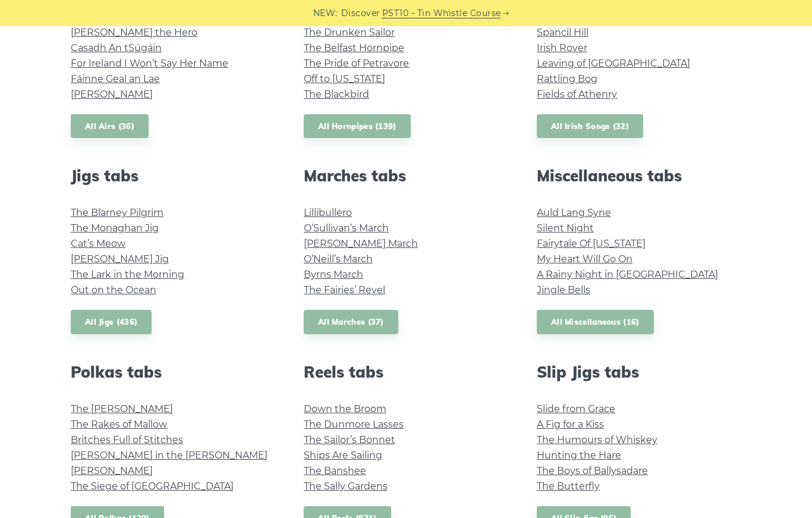 This screenshot has width=812, height=518. What do you see at coordinates (173, 175) in the screenshot?
I see `h2: Jigs tabs` at bounding box center [173, 175].